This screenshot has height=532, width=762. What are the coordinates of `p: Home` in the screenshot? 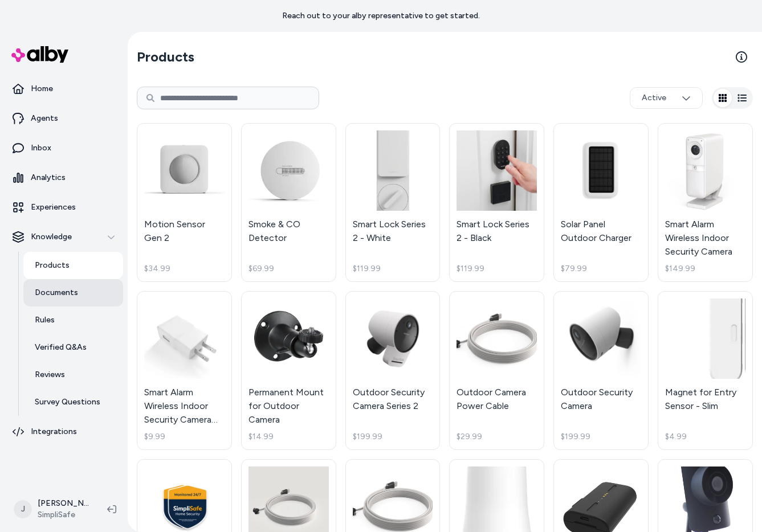 It's located at (41, 89).